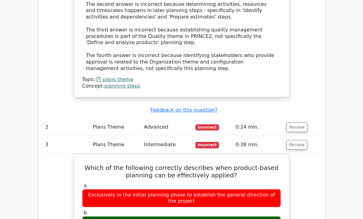 Image resolution: width=363 pixels, height=219 pixels. I want to click on u: Feedback on this question?, so click(184, 110).